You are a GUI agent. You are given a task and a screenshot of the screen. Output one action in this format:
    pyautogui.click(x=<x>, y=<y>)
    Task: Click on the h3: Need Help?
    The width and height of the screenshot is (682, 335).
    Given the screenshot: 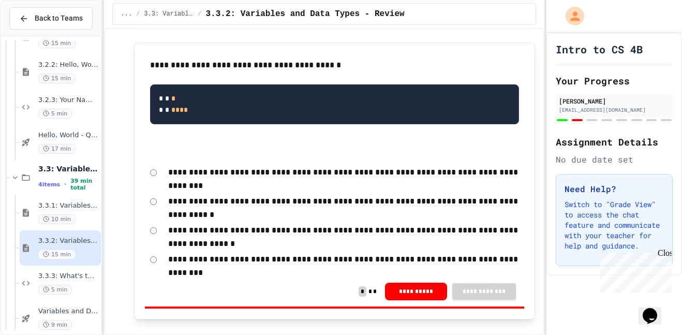 What is the action you would take?
    pyautogui.click(x=614, y=189)
    